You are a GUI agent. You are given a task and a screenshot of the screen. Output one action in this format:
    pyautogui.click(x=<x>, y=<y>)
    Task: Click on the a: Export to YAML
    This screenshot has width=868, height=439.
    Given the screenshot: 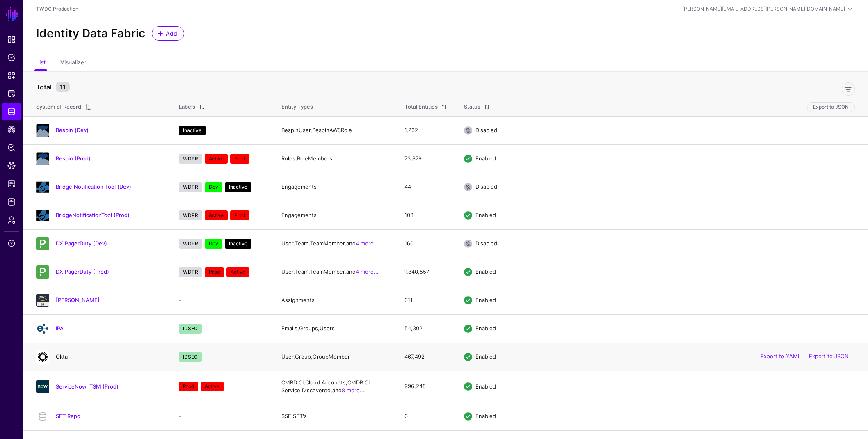 What is the action you would take?
    pyautogui.click(x=780, y=357)
    